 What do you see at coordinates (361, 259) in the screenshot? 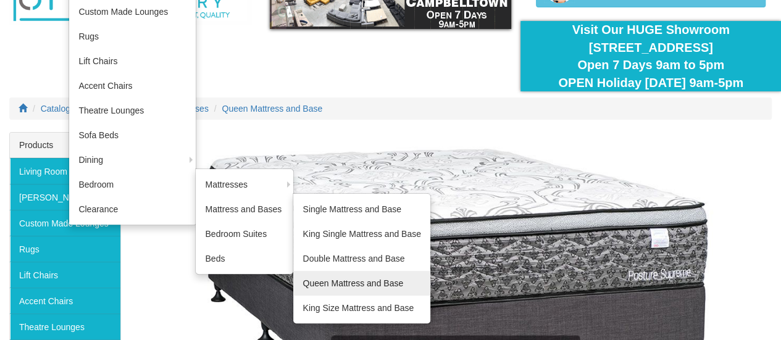
I see `a: Double Mattress and Base` at bounding box center [361, 259].